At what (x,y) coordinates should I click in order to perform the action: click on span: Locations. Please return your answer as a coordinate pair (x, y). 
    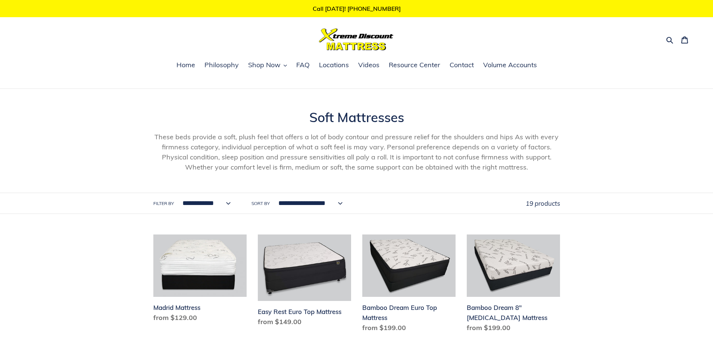
    Looking at the image, I should click on (334, 65).